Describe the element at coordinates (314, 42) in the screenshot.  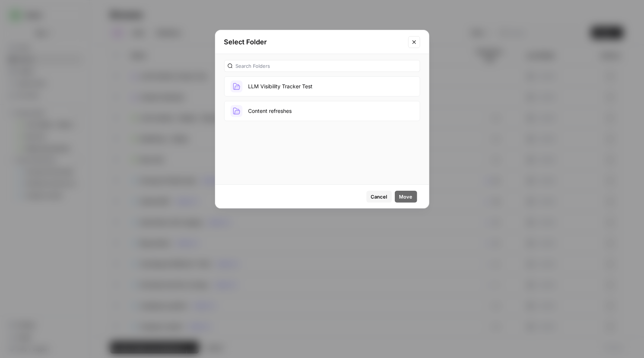
I see `h2: Select Folder` at that location.